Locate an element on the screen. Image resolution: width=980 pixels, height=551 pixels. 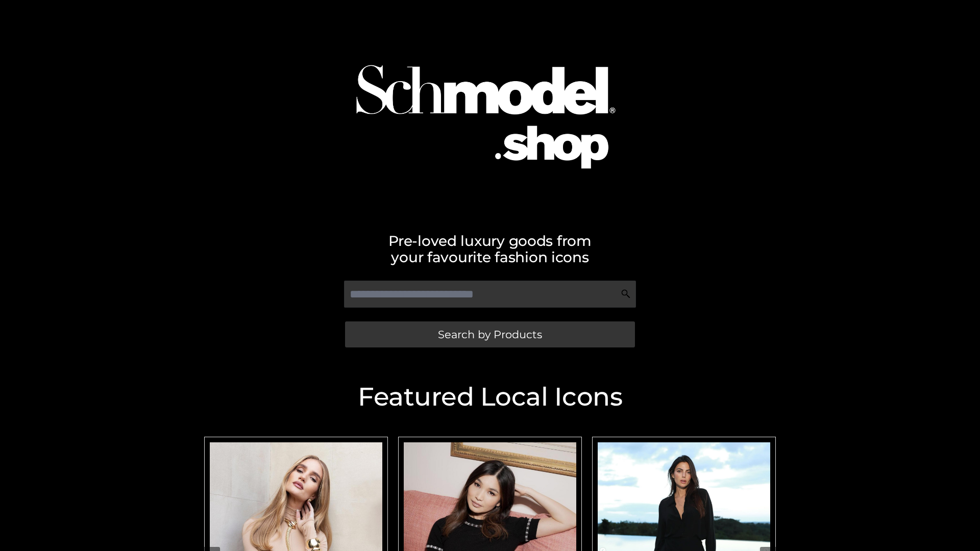
h2: Featured Local Icons​ is located at coordinates (490, 397).